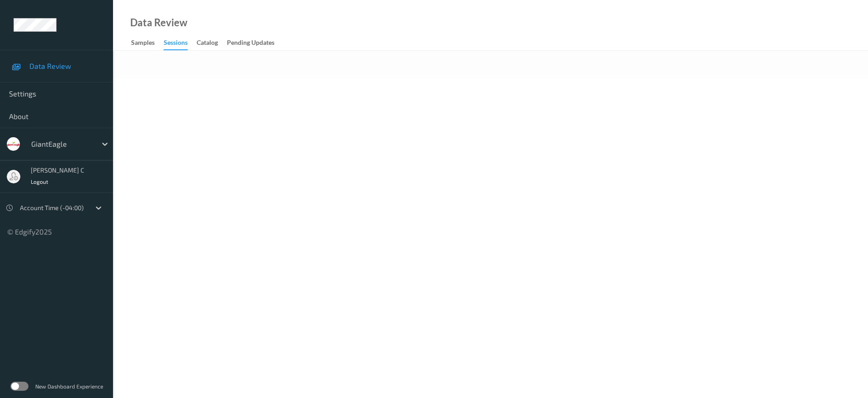 Image resolution: width=868 pixels, height=398 pixels. What do you see at coordinates (147, 43) in the screenshot?
I see `a: Samples` at bounding box center [147, 43].